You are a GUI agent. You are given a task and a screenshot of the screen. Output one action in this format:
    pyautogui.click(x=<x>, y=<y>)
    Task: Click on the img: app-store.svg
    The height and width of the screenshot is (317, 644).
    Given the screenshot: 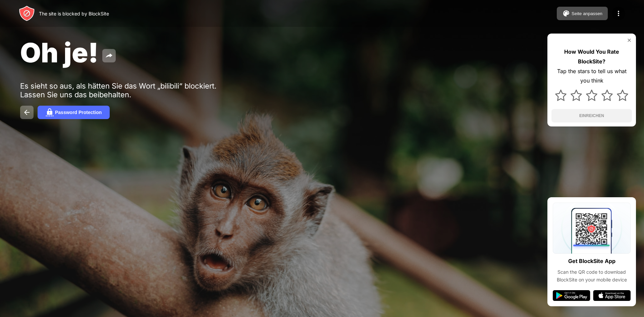 What is the action you would take?
    pyautogui.click(x=612, y=296)
    